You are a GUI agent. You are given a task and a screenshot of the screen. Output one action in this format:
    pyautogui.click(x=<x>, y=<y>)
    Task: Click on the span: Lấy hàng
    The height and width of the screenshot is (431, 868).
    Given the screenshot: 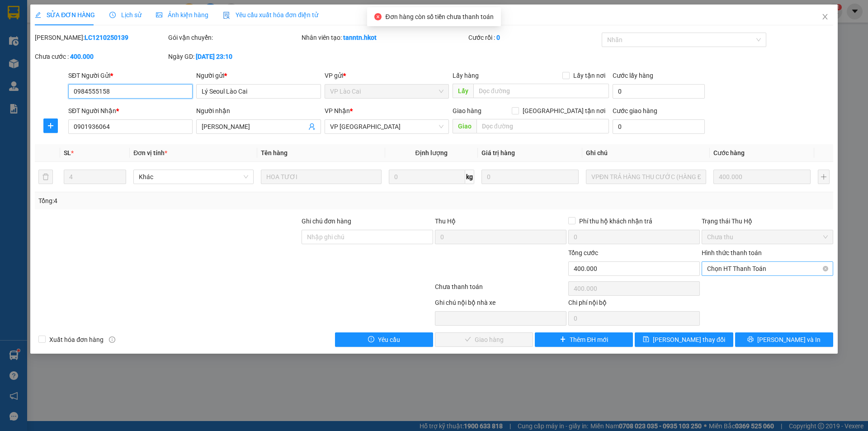 What is the action you would take?
    pyautogui.click(x=466, y=76)
    